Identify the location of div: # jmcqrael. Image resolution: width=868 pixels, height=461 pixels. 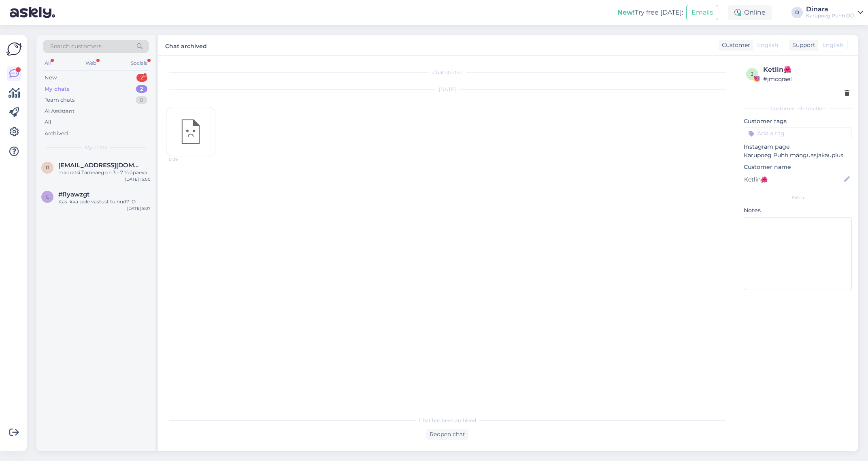
(806, 79).